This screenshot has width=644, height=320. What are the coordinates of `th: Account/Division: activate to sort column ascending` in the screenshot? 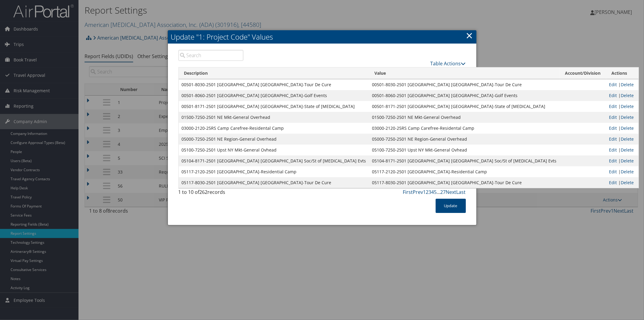 It's located at (583, 73).